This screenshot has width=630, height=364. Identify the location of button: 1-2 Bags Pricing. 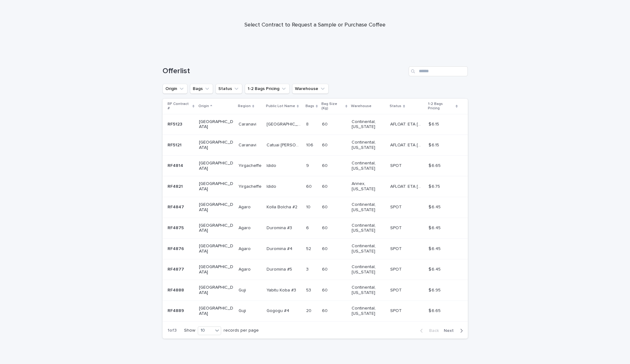
(267, 89).